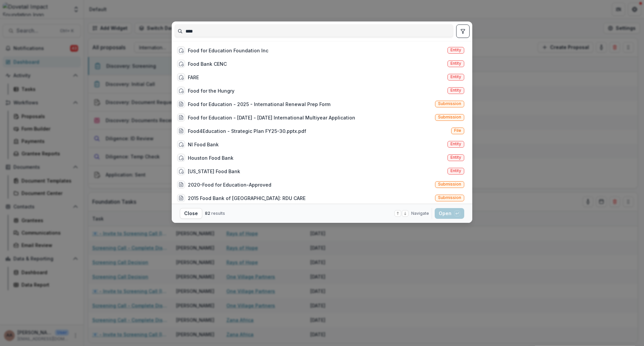 The width and height of the screenshot is (644, 346). What do you see at coordinates (203, 144) in the screenshot?
I see `div: NI Food Bank` at bounding box center [203, 144].